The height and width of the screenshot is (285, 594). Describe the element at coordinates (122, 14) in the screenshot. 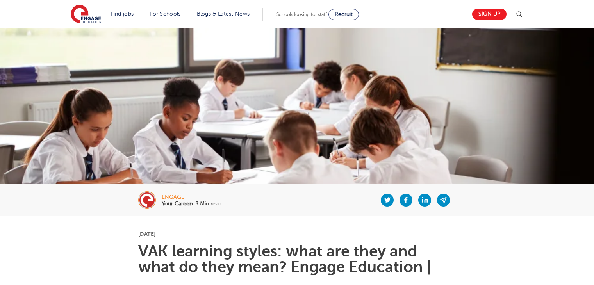

I see `a: Find jobs` at that location.